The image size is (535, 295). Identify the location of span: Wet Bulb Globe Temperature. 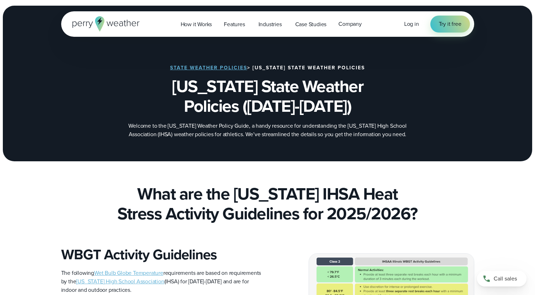
(129, 273).